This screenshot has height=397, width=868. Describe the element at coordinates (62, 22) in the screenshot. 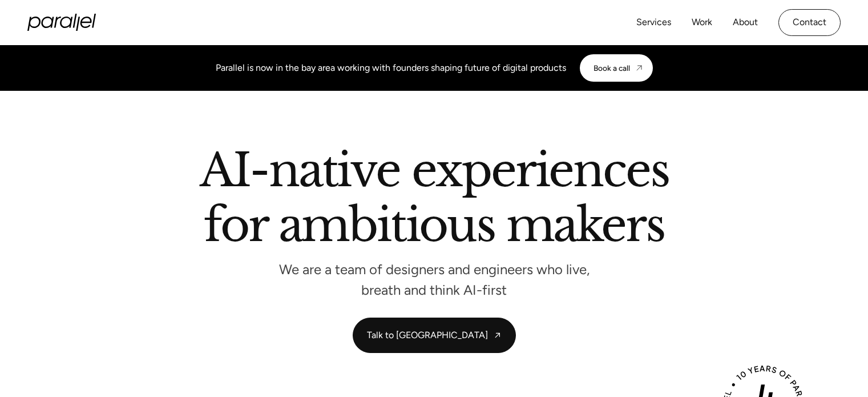

I see `a: home` at that location.